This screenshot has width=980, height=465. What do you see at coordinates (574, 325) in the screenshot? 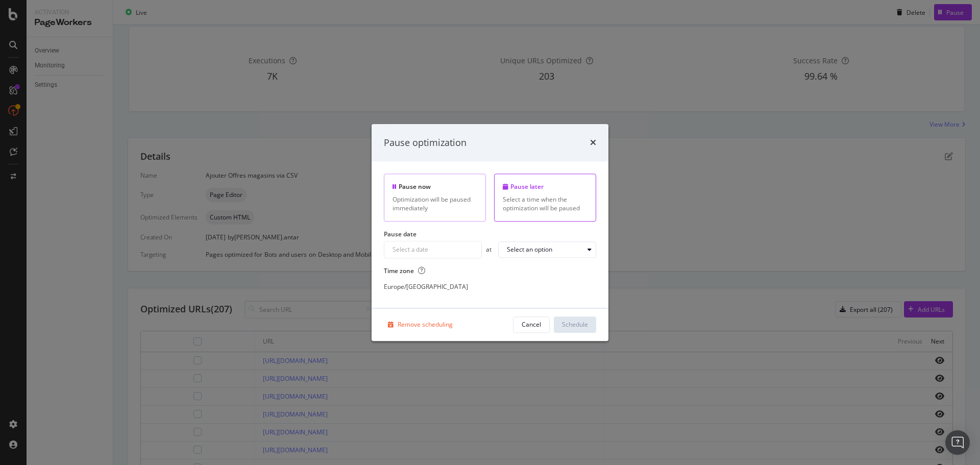
I see `div: Schedule` at bounding box center [574, 325].